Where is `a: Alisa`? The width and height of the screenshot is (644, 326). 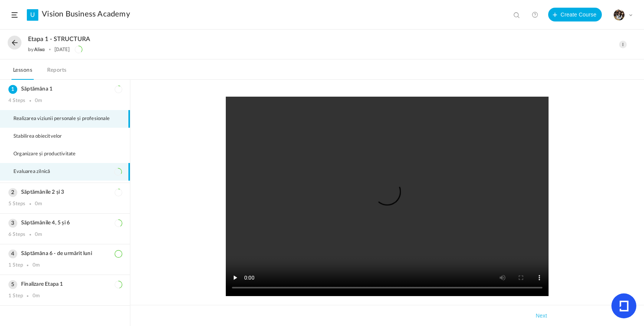
a: Alisa is located at coordinates (40, 49).